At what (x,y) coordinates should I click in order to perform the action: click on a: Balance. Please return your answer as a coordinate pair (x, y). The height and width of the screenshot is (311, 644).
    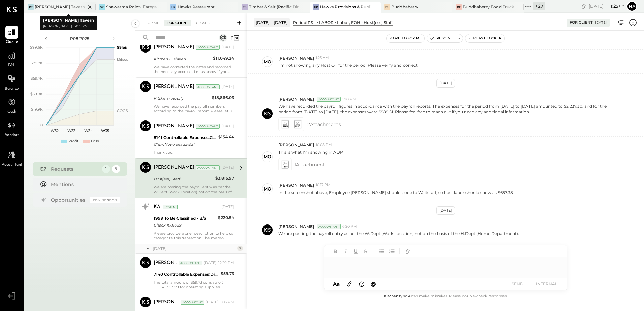
    Looking at the image, I should click on (12, 82).